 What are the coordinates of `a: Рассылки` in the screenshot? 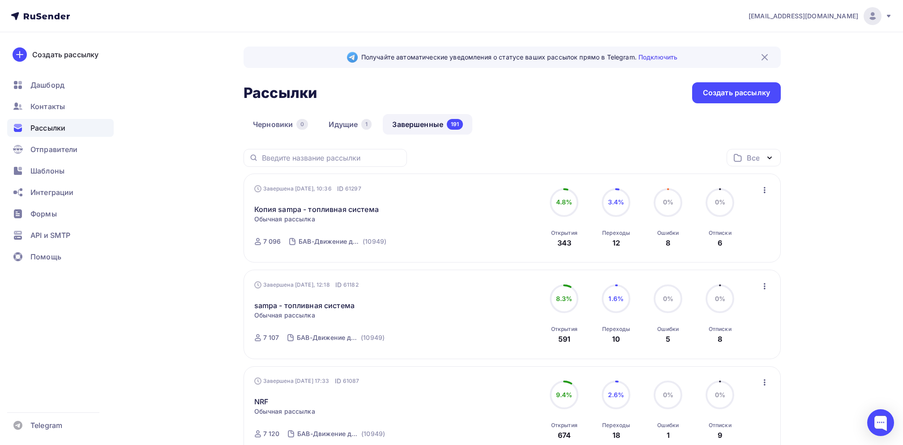 It's located at (60, 128).